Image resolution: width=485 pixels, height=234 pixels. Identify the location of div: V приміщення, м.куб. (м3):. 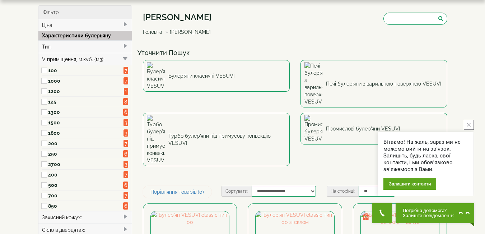
(85, 59).